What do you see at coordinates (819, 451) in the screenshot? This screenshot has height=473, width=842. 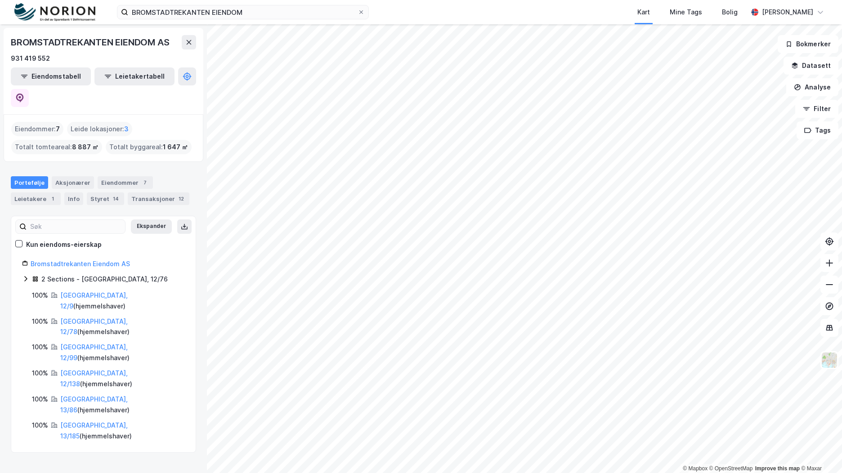 I see `div: Kontrollprogram for chat` at bounding box center [819, 451].